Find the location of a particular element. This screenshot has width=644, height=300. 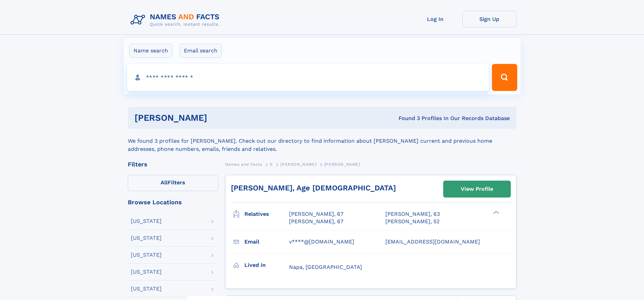

a: Log In is located at coordinates (435, 19).